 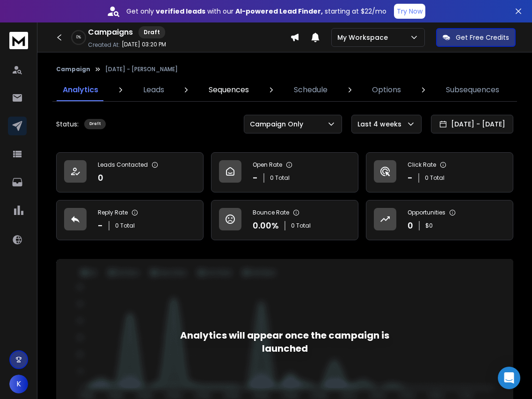 What do you see at coordinates (284, 342) in the screenshot?
I see `div: Analytics will appear once the campaign is launched` at bounding box center [284, 342].